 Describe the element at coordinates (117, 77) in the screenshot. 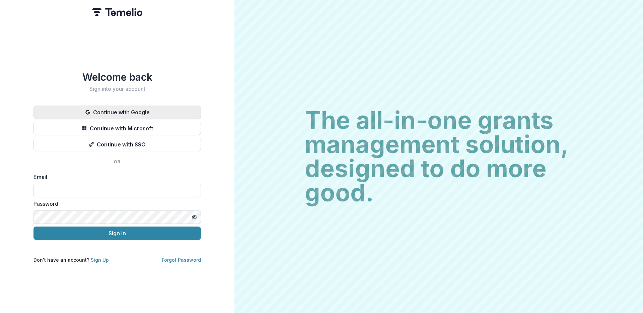

I see `h1: Welcome back` at that location.